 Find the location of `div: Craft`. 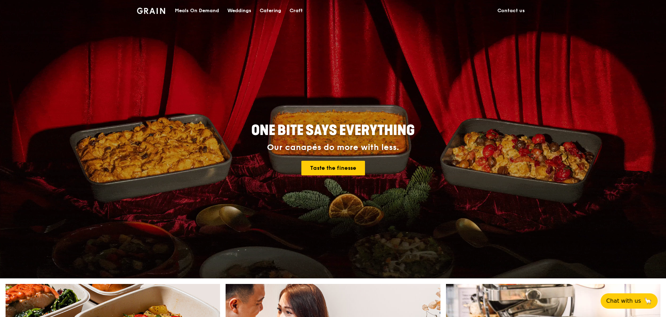

div: Craft is located at coordinates (296, 11).